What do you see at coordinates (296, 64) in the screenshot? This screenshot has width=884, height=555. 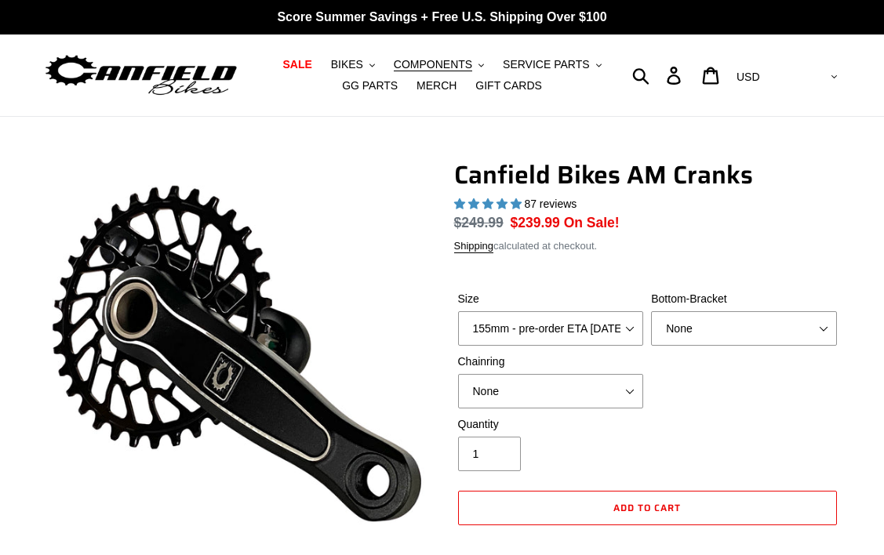 I see `a: SALE` at bounding box center [296, 64].